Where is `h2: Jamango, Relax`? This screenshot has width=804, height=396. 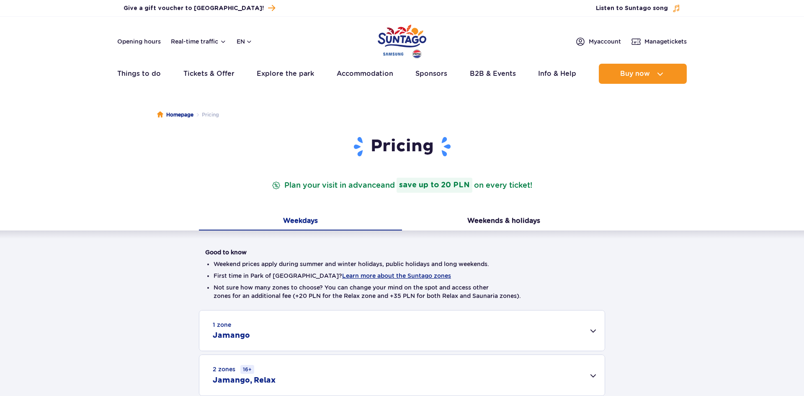
h2: Jamango, Relax is located at coordinates (244, 380).